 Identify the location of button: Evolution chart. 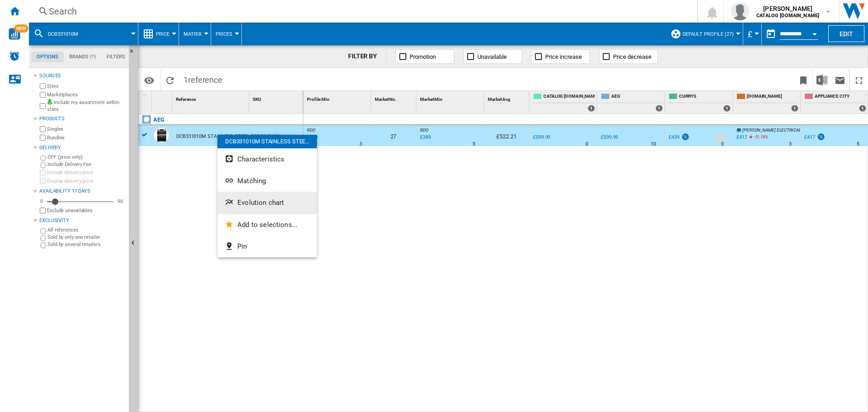
(267, 202).